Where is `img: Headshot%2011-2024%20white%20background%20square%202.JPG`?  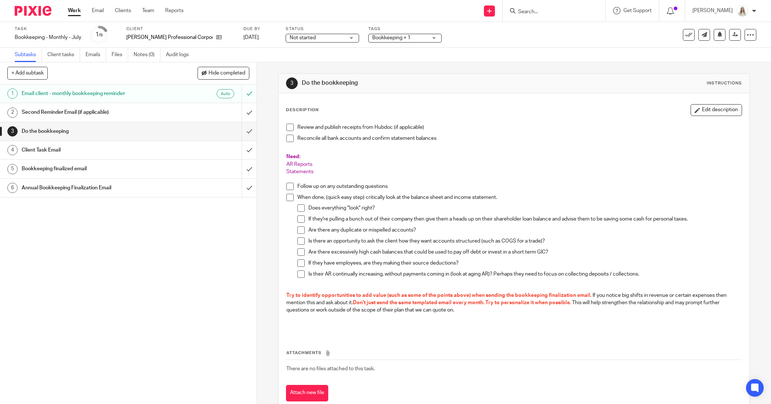 img: Headshot%2011-2024%20white%20background%20square%202.JPG is located at coordinates (742, 11).